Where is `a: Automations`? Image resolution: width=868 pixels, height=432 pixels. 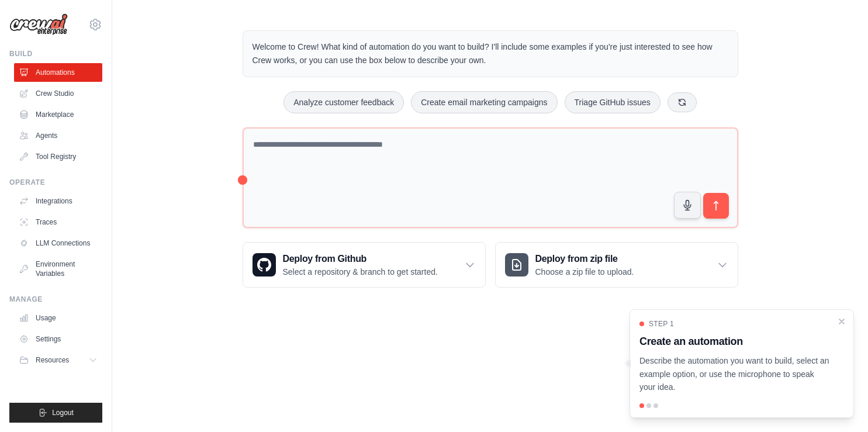
a: Automations is located at coordinates (58, 73).